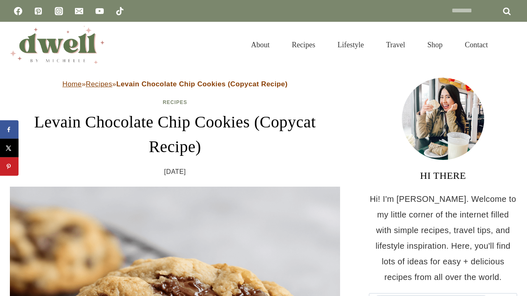  Describe the element at coordinates (260, 45) in the screenshot. I see `a: About` at that location.